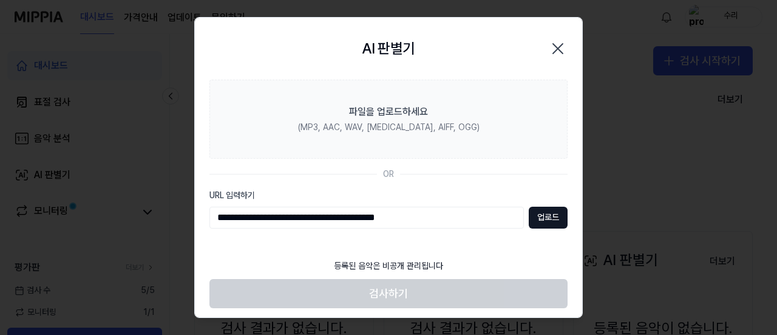 The height and width of the screenshot is (335, 777). Describe the element at coordinates (389, 266) in the screenshot. I see `div: 등록된 음악은 비공개 관리됩니다` at that location.